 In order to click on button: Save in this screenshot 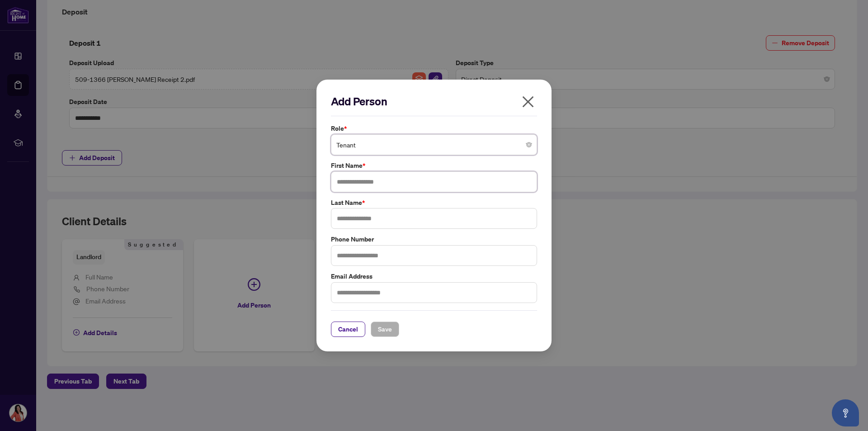, I will do `click(385, 329)`.